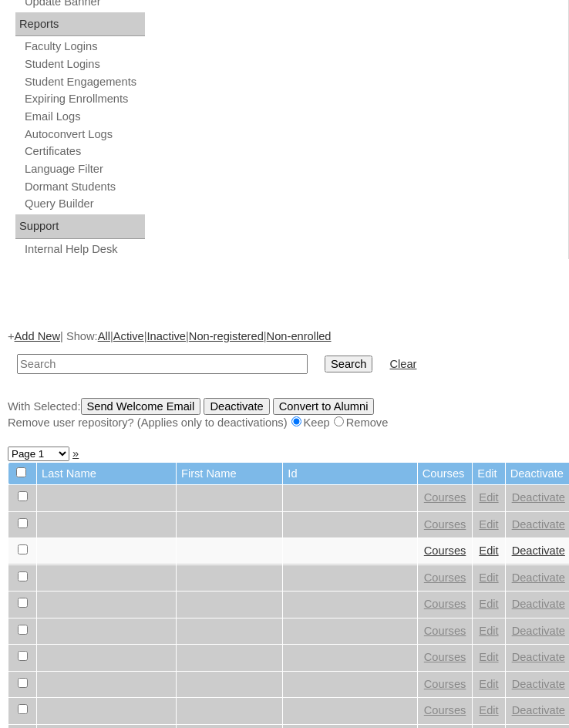 This screenshot has height=728, width=569. Describe the element at coordinates (445, 473) in the screenshot. I see `td: Courses` at that location.